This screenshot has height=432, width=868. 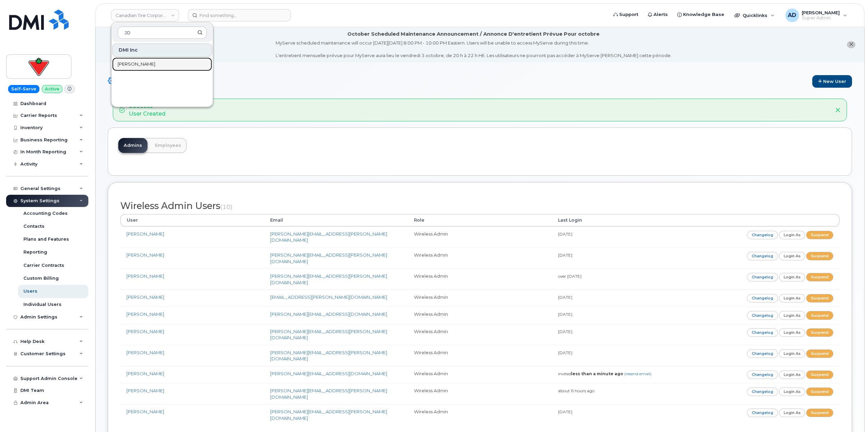 I want to click on input: Search, so click(x=162, y=33).